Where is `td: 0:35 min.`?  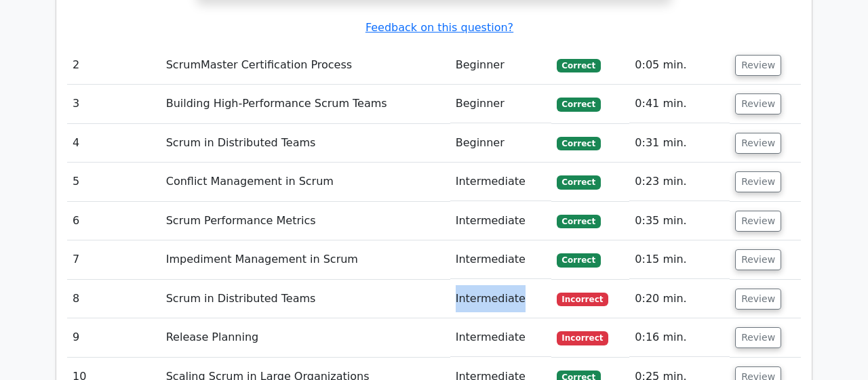 td: 0:35 min. is located at coordinates (679, 221).